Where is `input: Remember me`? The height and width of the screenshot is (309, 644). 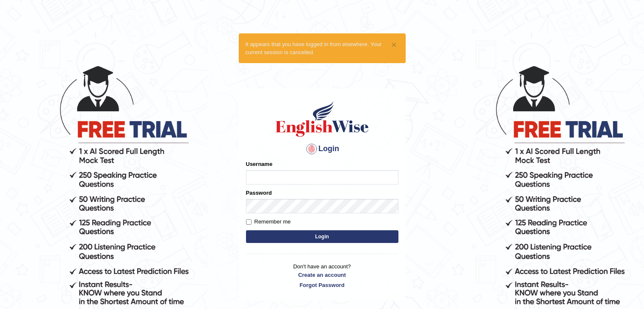
input: Remember me is located at coordinates (248, 222).